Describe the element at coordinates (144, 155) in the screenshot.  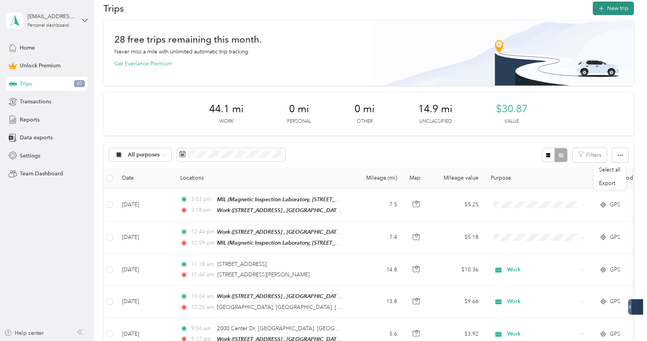
I see `span: All purposes` at that location.